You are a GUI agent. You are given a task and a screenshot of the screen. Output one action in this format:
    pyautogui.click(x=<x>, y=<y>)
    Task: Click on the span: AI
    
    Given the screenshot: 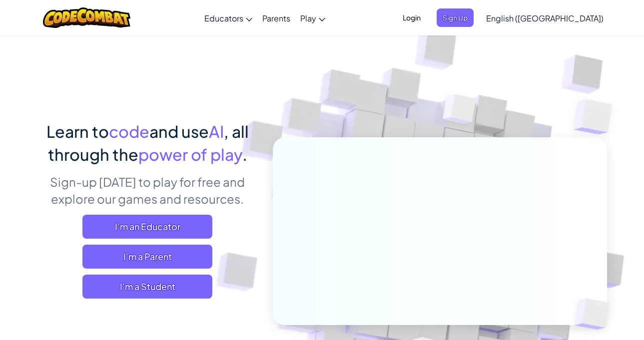 What is the action you would take?
    pyautogui.click(x=217, y=131)
    